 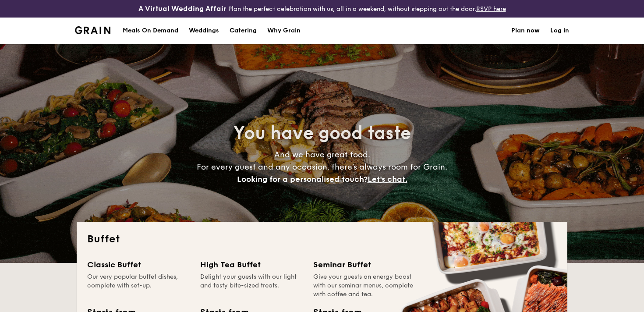 What do you see at coordinates (243, 31) in the screenshot?
I see `a: Catering` at bounding box center [243, 31].